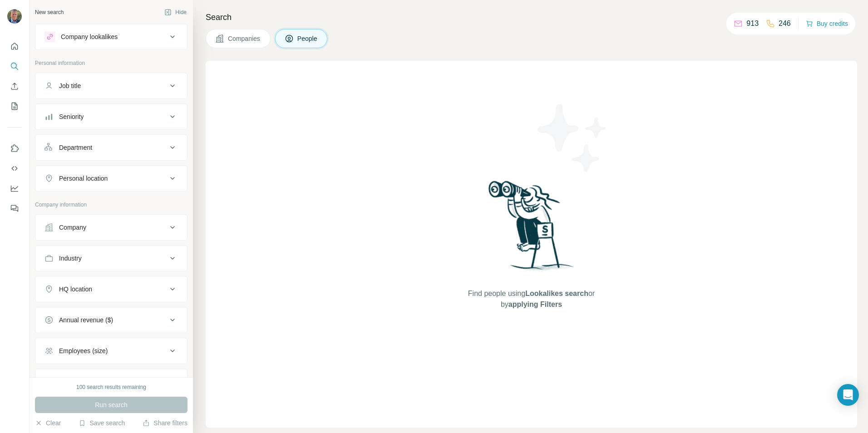 This screenshot has height=433, width=868. I want to click on button: HQ location, so click(111, 289).